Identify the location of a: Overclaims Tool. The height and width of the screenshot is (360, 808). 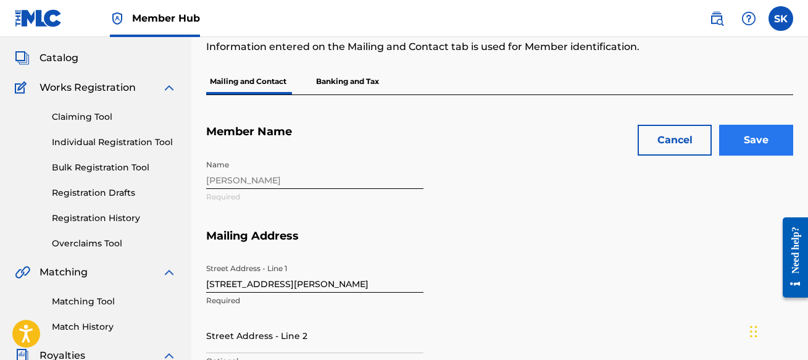
(114, 243).